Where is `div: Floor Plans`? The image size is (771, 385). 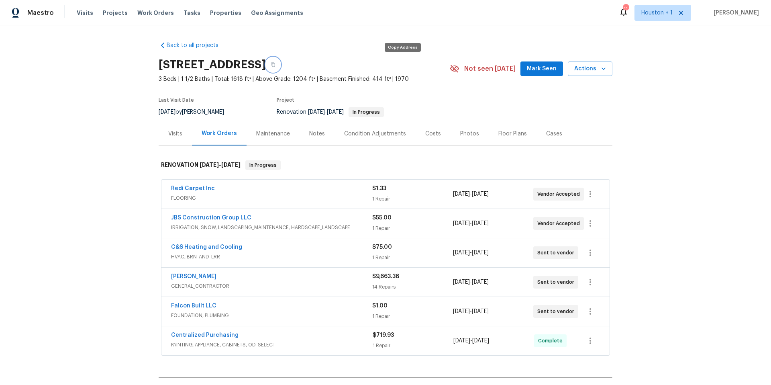
div: Floor Plans is located at coordinates (512, 134).